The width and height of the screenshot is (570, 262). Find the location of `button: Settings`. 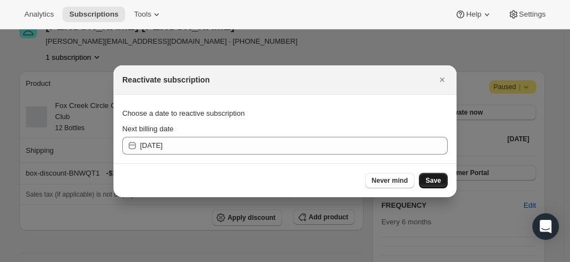

button: Settings is located at coordinates (527, 14).